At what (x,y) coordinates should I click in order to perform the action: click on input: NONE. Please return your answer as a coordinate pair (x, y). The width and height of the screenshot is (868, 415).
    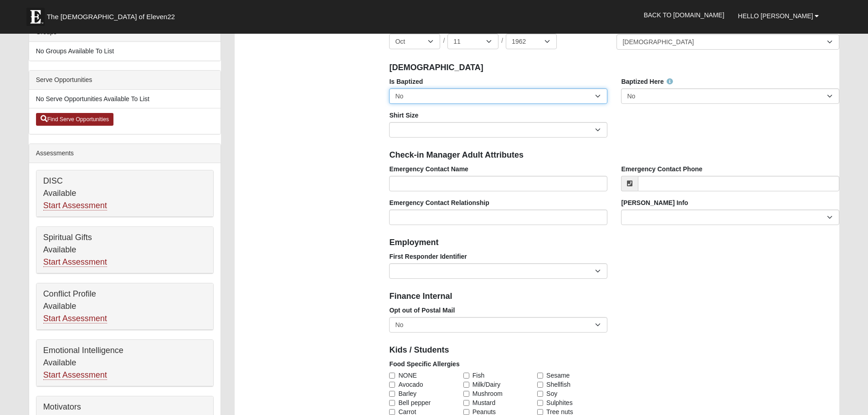
    Looking at the image, I should click on (392, 376).